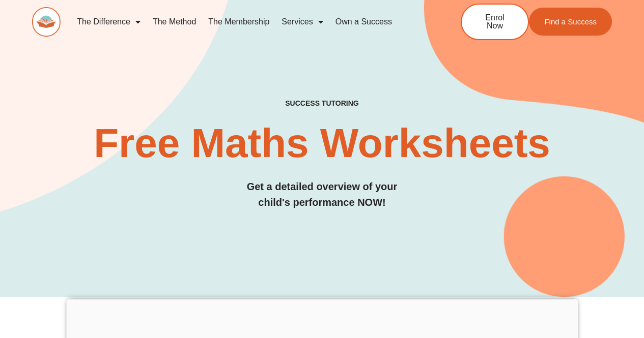  I want to click on a: Enrol Now, so click(495, 22).